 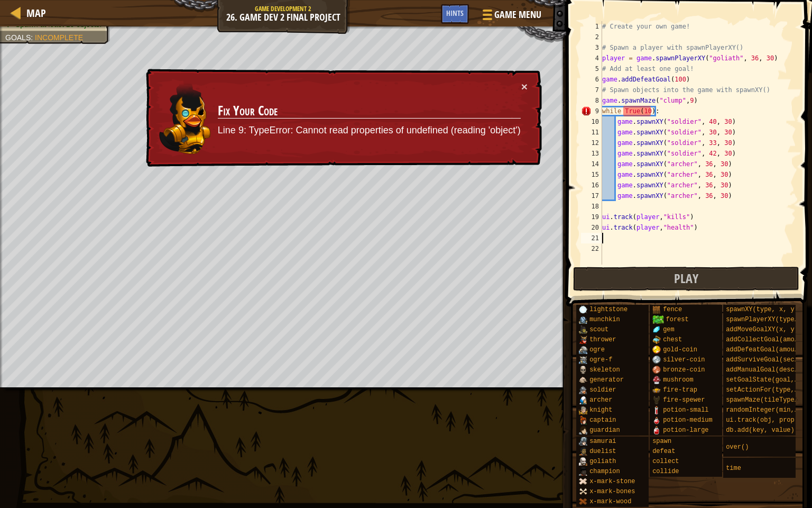 What do you see at coordinates (683, 360) in the screenshot?
I see `span: silver-coin` at bounding box center [683, 360].